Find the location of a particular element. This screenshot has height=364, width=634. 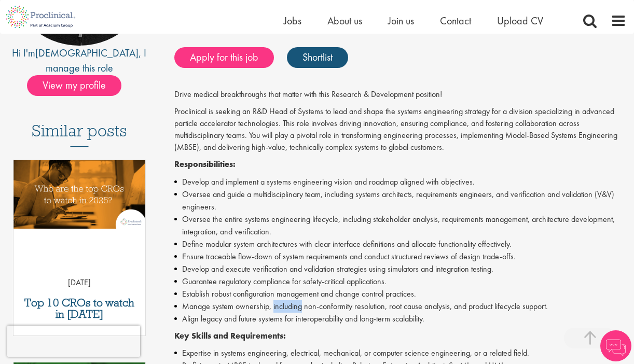

li: Oversee the entire systems engineering lifecycle, including stakeholder analysis, requirements ma... is located at coordinates (401, 225).